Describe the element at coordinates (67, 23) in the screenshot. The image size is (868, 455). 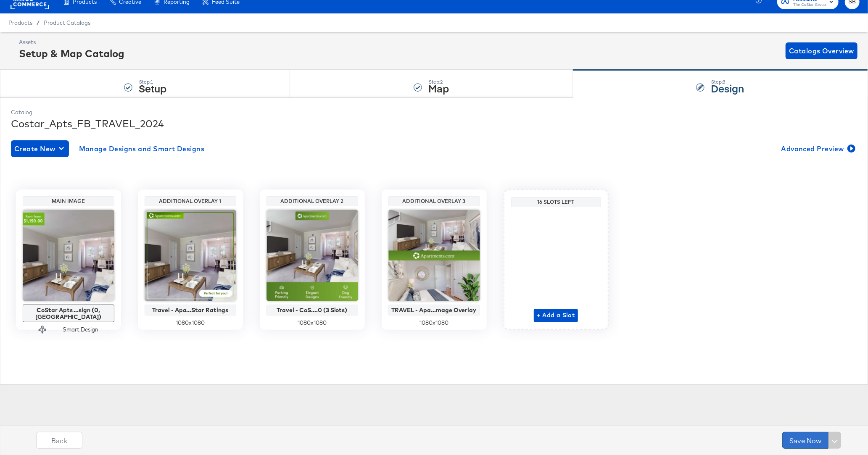
I see `a: Product Catalogs` at that location.